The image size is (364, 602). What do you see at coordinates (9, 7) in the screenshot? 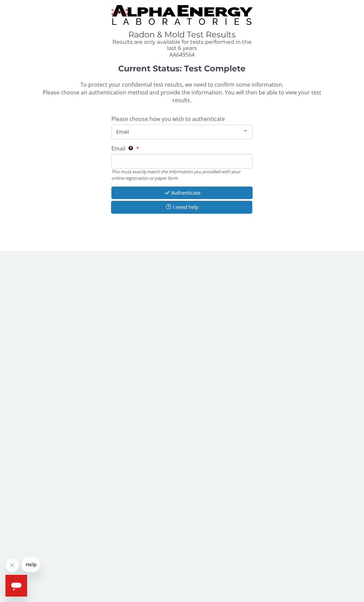
I see `span: Help` at bounding box center [9, 7].